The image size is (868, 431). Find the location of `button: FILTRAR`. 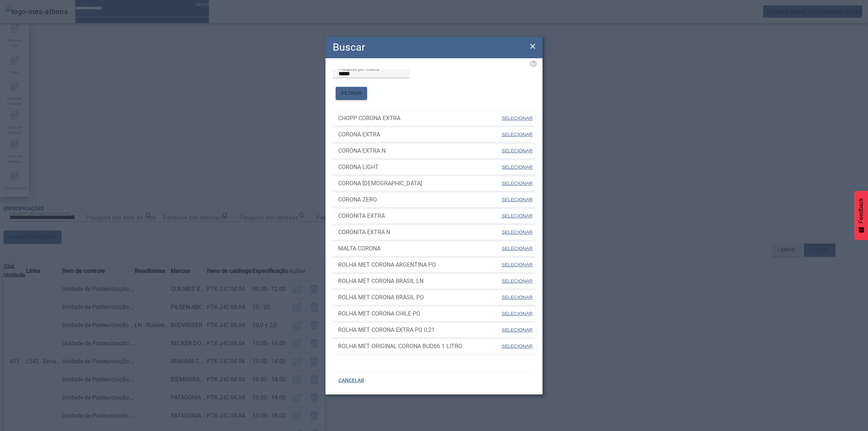

button: FILTRAR is located at coordinates (352, 94).